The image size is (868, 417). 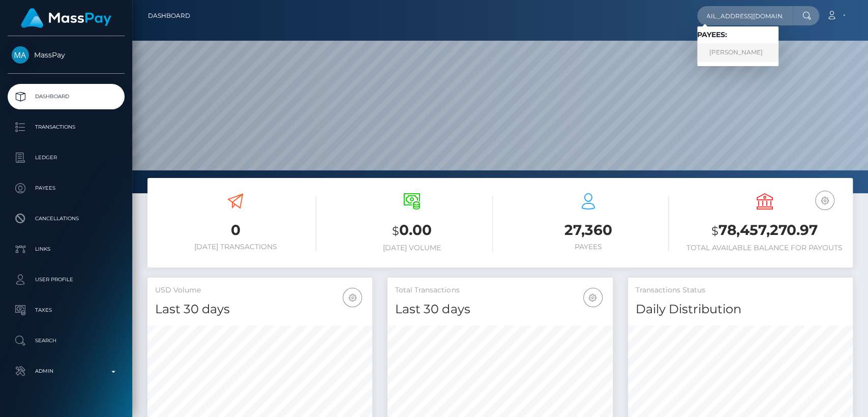 I want to click on h6: Payees, so click(x=588, y=246).